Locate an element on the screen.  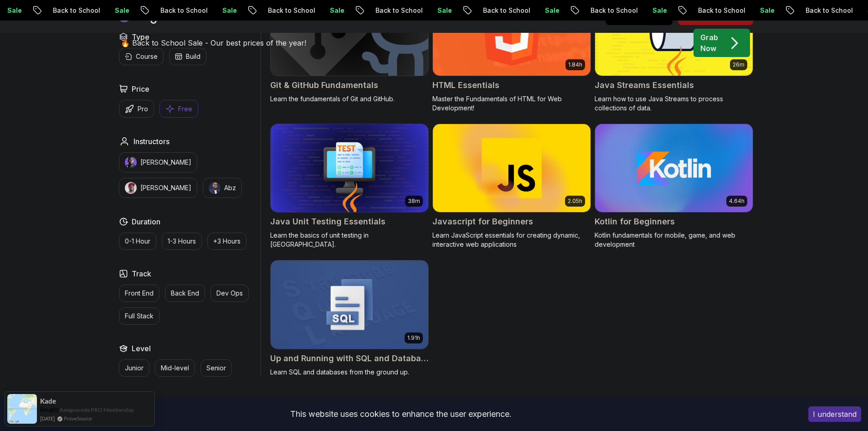
p: Master the Fundamentals of HTML for Web Development! is located at coordinates (512, 103).